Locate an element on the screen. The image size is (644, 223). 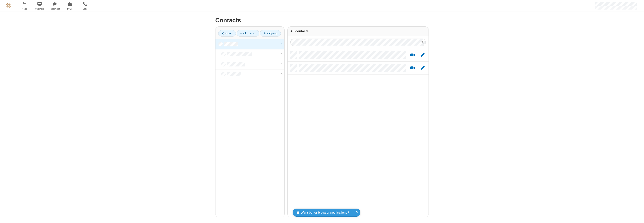
h3: All contacts is located at coordinates (358, 31).